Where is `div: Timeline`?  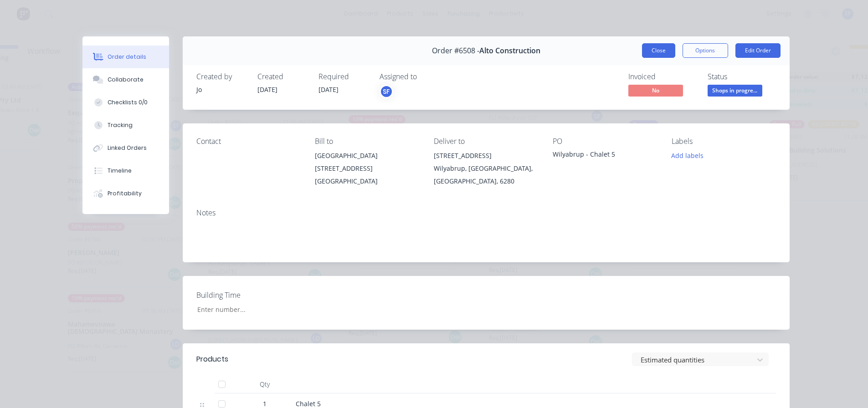 div: Timeline is located at coordinates (119, 171).